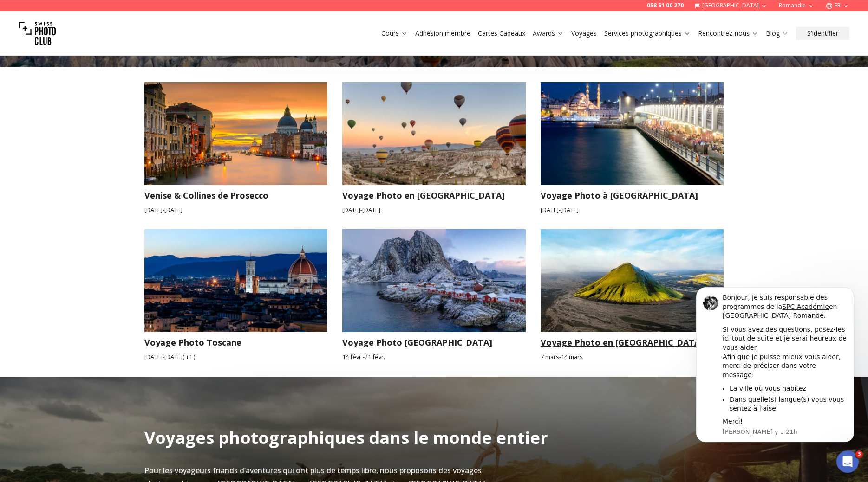  Describe the element at coordinates (394, 34) in the screenshot. I see `button: Cours` at that location.